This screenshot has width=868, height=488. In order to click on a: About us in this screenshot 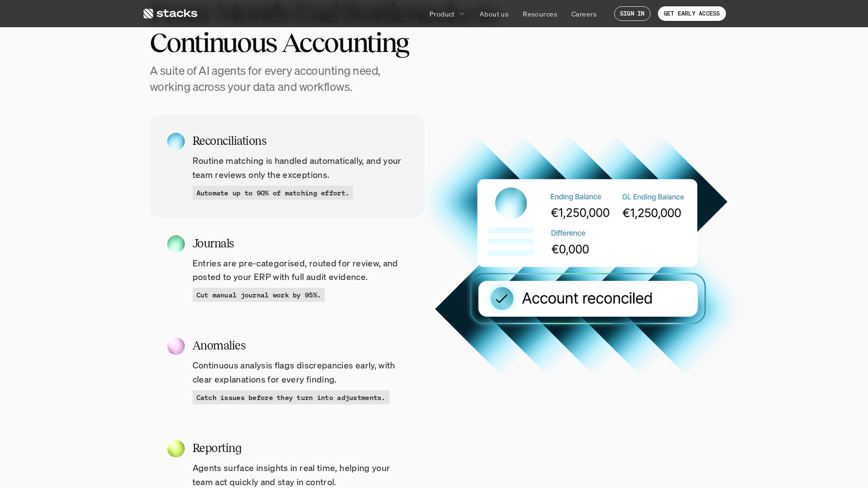, I will do `click(494, 14)`.